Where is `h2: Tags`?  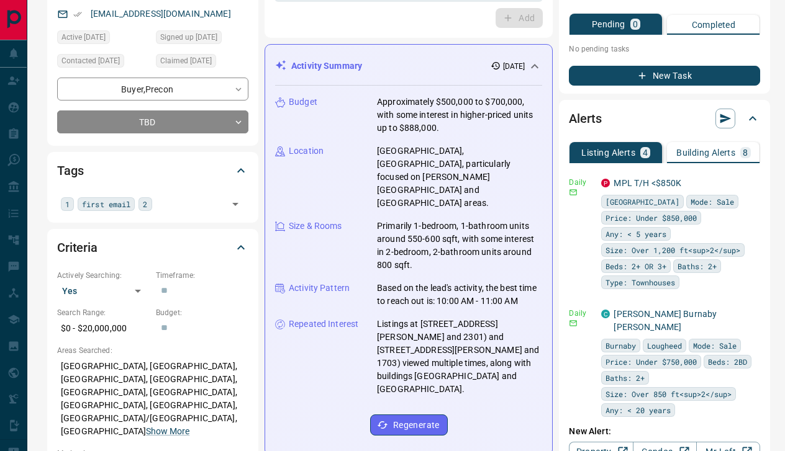
h2: Tags is located at coordinates (70, 171).